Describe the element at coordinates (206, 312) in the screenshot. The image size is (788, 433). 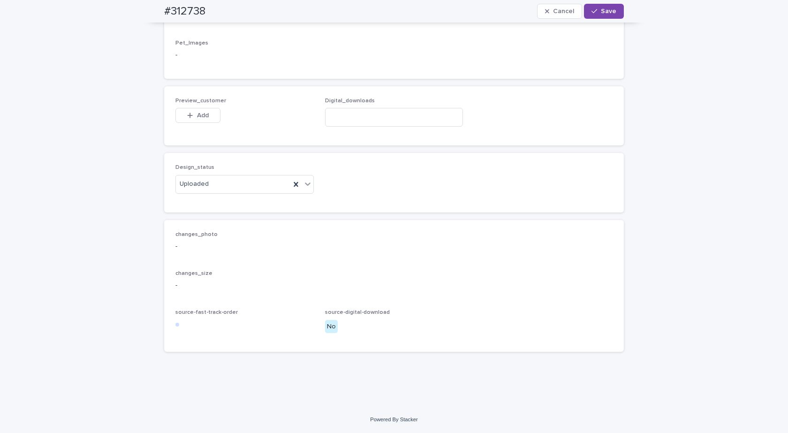
I see `span: source-fast-track-order` at that location.